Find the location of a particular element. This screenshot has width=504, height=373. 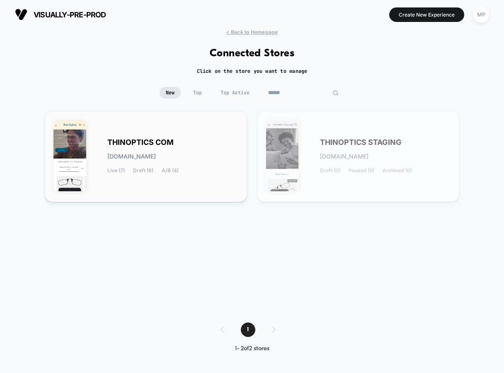

span: 1 is located at coordinates (248, 330).